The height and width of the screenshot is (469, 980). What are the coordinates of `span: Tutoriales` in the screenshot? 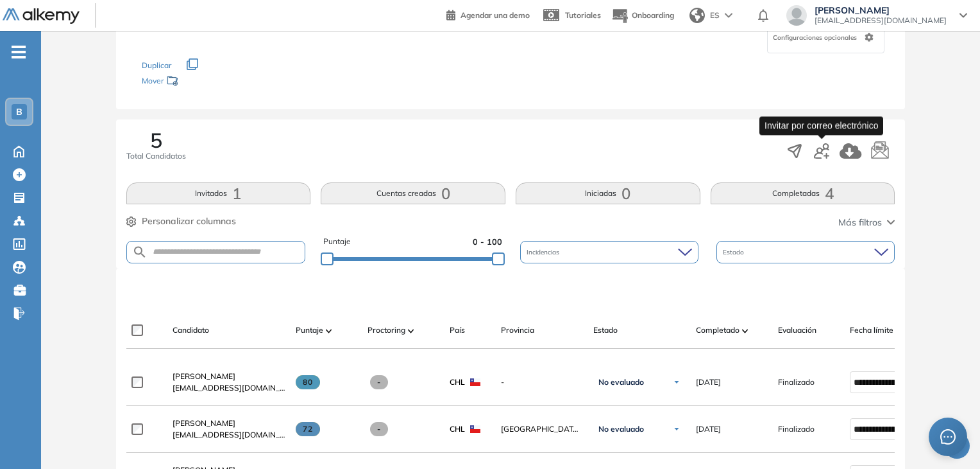 It's located at (583, 15).